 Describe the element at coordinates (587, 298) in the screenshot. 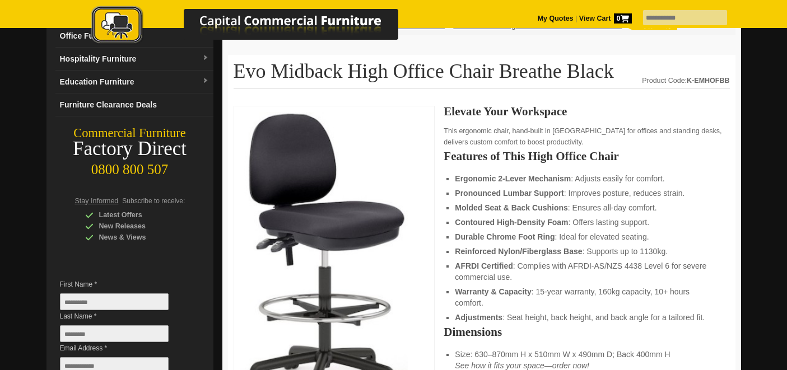

I see `li: : 15-year warranty, 160kg capacity, 10+ hours comfort.` at that location.